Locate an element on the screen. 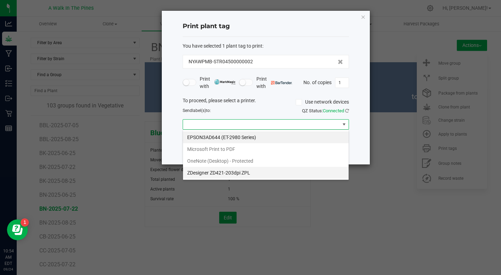  span: label(s) is located at coordinates (199, 111).